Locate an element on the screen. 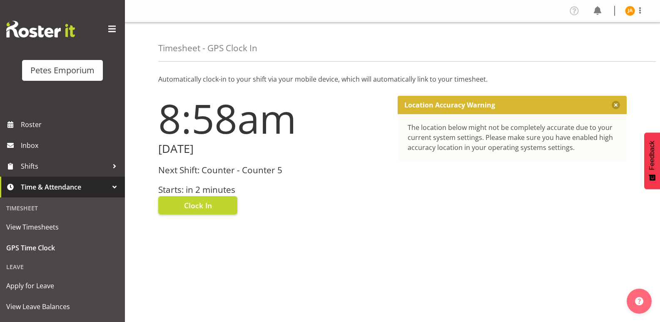  h3: Starts: in 2 minutes is located at coordinates (273, 190).